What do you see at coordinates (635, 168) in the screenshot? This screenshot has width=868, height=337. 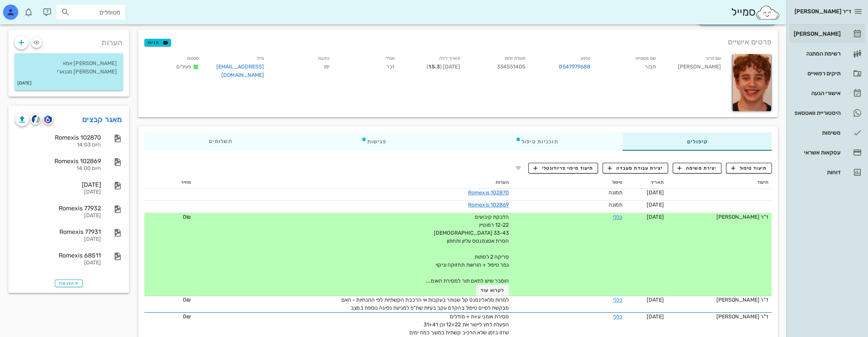 I see `button: יצירת עבודת מעבדה` at bounding box center [635, 168].